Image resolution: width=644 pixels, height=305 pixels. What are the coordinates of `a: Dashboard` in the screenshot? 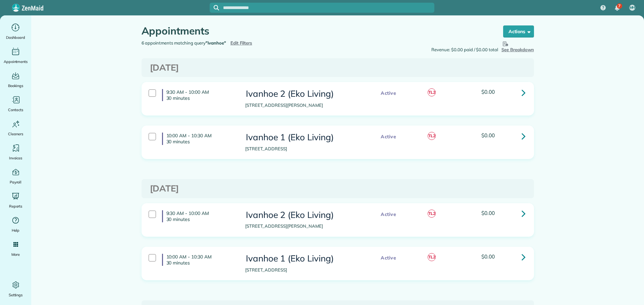 It's located at (16, 31).